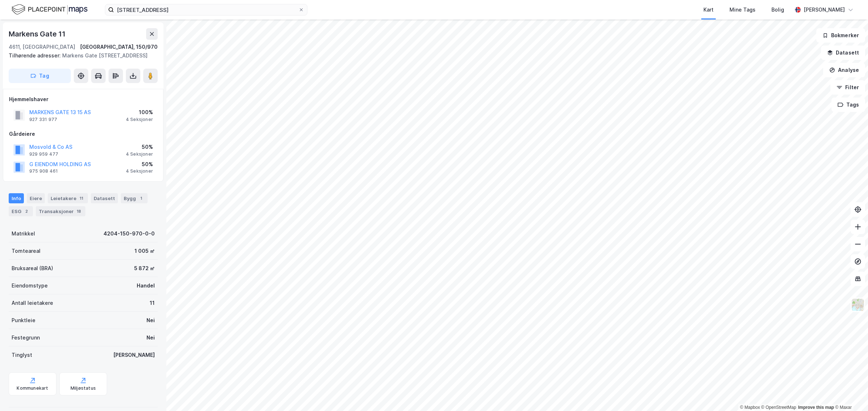 This screenshot has height=411, width=868. Describe the element at coordinates (23, 234) in the screenshot. I see `div: Matrikkel` at that location.